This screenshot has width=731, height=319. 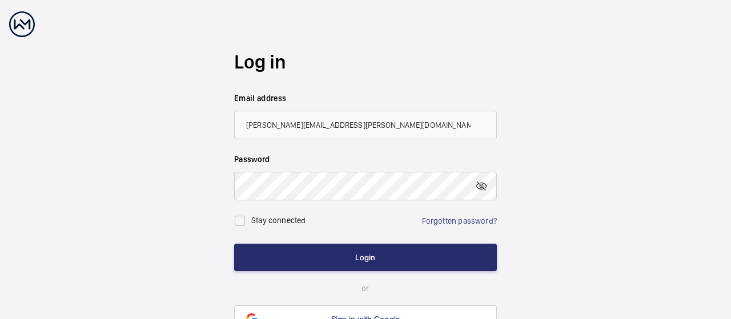 What do you see at coordinates (365, 288) in the screenshot?
I see `p: or` at bounding box center [365, 288].